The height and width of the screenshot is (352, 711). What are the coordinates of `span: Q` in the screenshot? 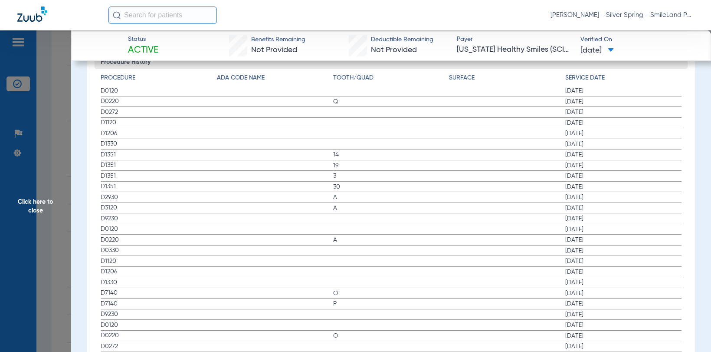 It's located at (392, 102).